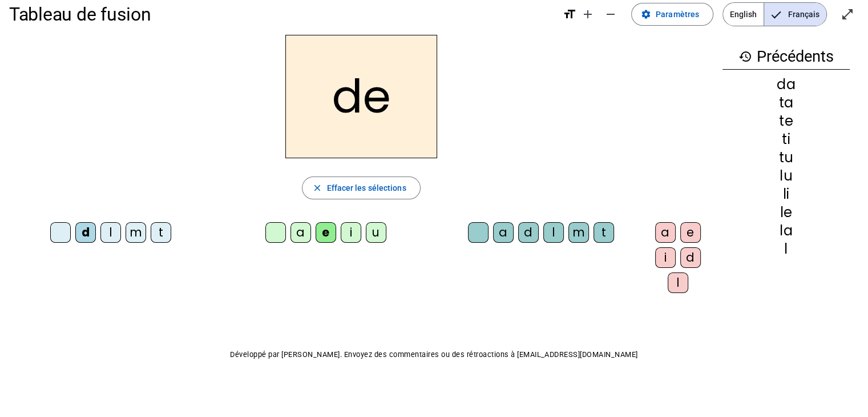  What do you see at coordinates (786, 121) in the screenshot?
I see `div: te` at bounding box center [786, 121].